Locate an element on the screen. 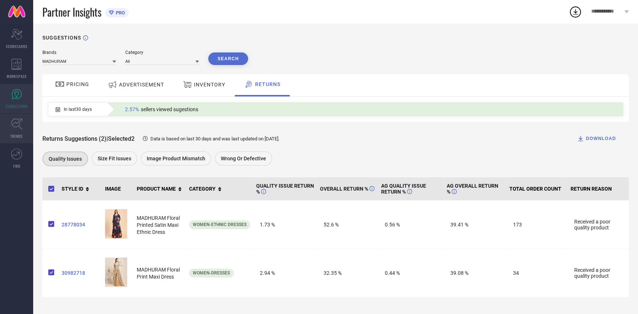 The width and height of the screenshot is (638, 314). th: PRODUCT NAME is located at coordinates (160, 188).